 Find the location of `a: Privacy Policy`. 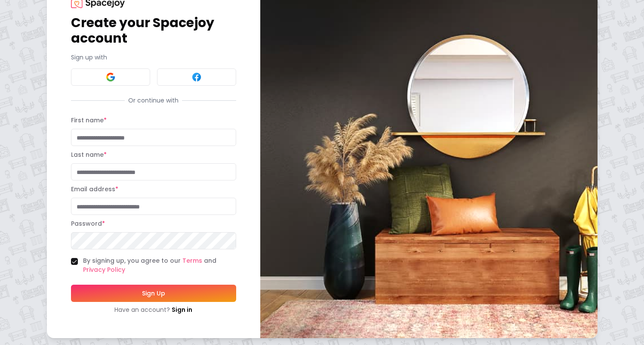

a: Privacy Policy is located at coordinates (104, 270).